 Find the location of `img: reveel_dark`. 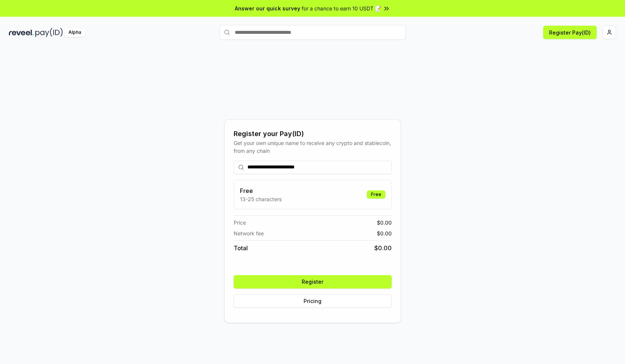

img: reveel_dark is located at coordinates (21, 33).